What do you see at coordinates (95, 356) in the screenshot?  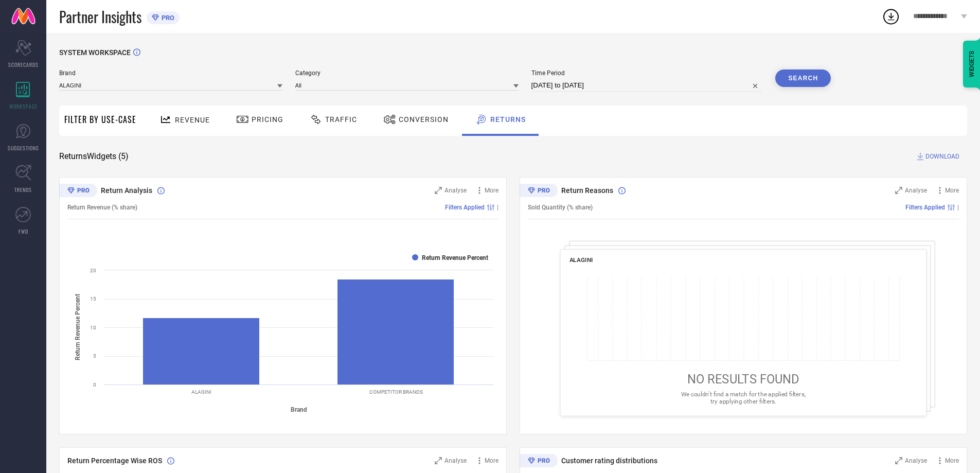 I see `text: 5` at bounding box center [95, 356].